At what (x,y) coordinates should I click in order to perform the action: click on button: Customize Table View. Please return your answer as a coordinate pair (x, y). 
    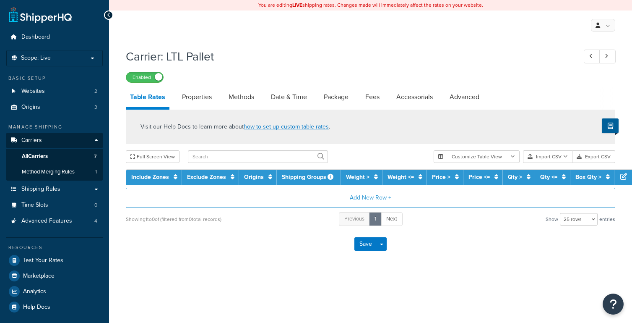
    Looking at the image, I should click on (476, 156).